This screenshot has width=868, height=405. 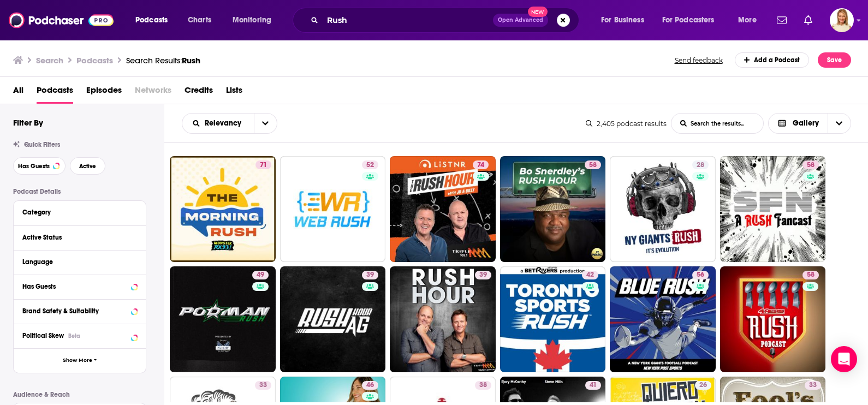 I want to click on span: 28, so click(x=700, y=166).